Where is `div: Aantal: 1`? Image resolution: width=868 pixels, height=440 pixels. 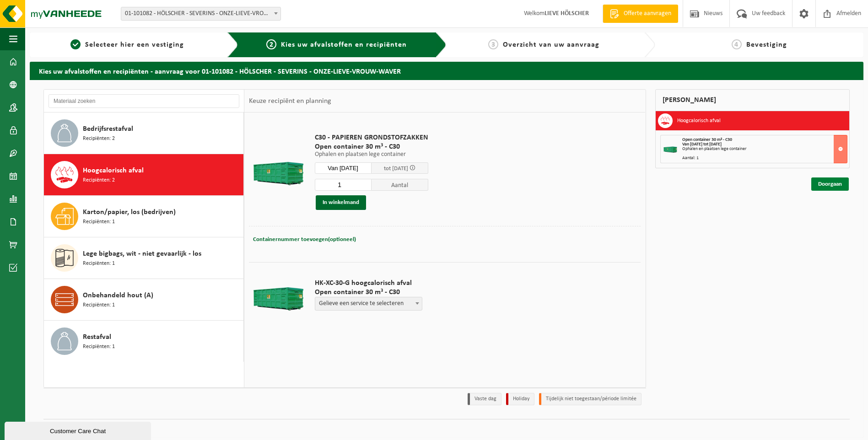
div: Aantal: 1 is located at coordinates (765, 158).